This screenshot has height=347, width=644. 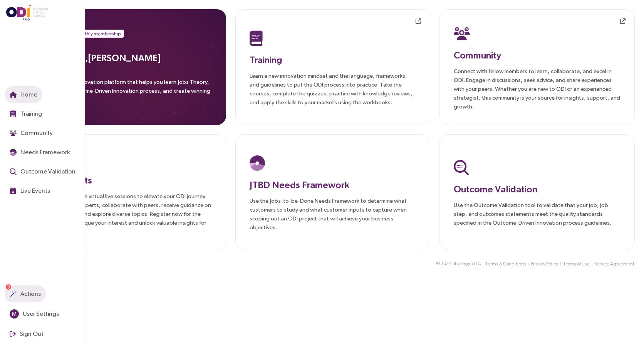 What do you see at coordinates (576, 264) in the screenshot?
I see `button: Terms of Use` at bounding box center [576, 264].